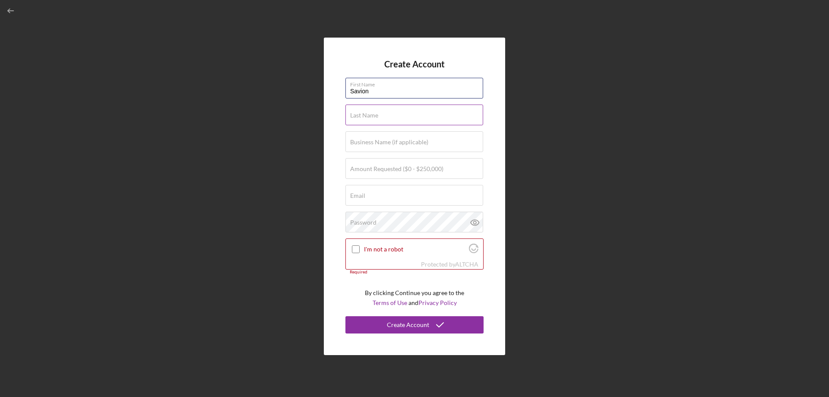  What do you see at coordinates (449, 264) in the screenshot?
I see `div: Protected by` at bounding box center [449, 264].